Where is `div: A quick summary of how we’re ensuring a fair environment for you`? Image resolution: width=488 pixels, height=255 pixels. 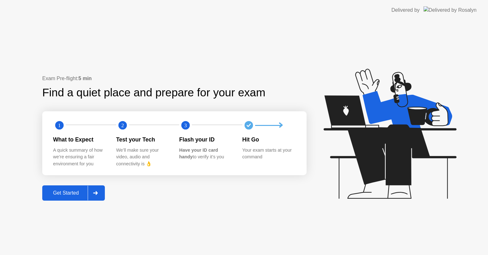 div: A quick summary of how we’re ensuring a fair environment for you is located at coordinates (79, 157).